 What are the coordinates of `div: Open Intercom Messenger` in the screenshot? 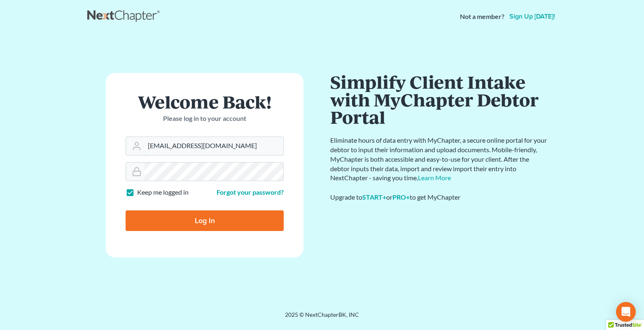 It's located at (626, 312).